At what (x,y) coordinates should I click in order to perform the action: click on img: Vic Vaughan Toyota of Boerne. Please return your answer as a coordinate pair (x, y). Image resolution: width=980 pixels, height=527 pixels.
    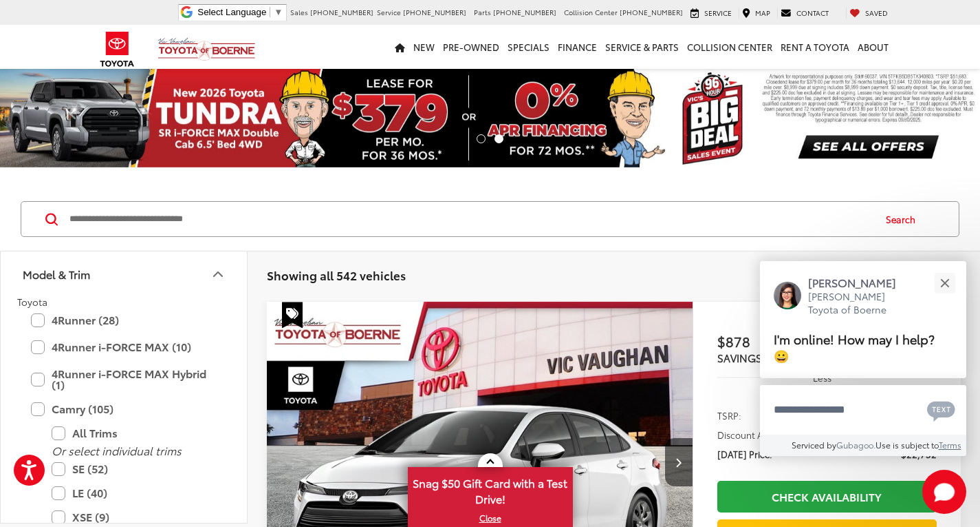
    Looking at the image, I should click on (206, 49).